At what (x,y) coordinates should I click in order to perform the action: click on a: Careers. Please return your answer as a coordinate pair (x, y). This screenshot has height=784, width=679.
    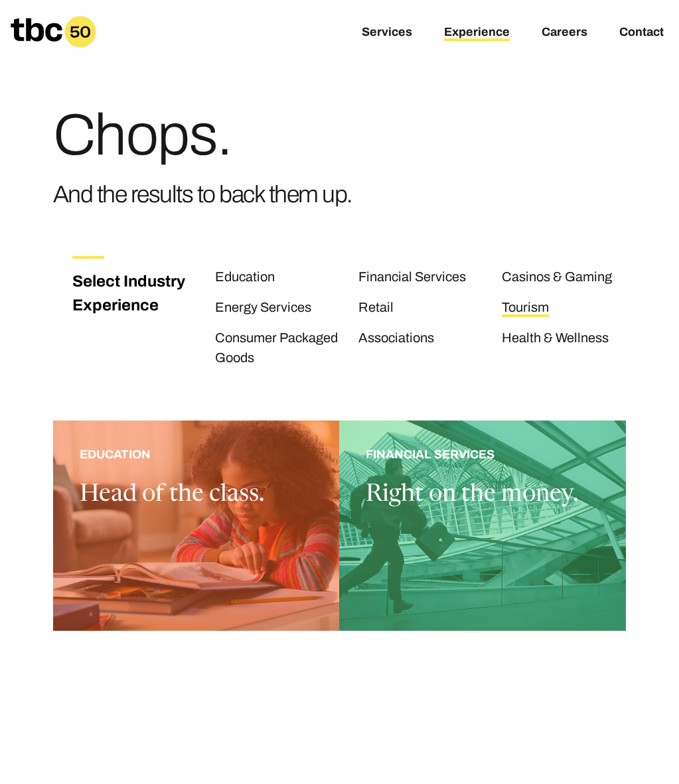
    Looking at the image, I should click on (564, 33).